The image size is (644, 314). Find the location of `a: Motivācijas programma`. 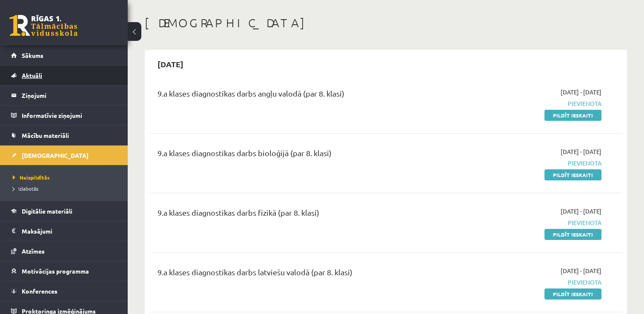

a: Motivācijas programma is located at coordinates (64, 271).